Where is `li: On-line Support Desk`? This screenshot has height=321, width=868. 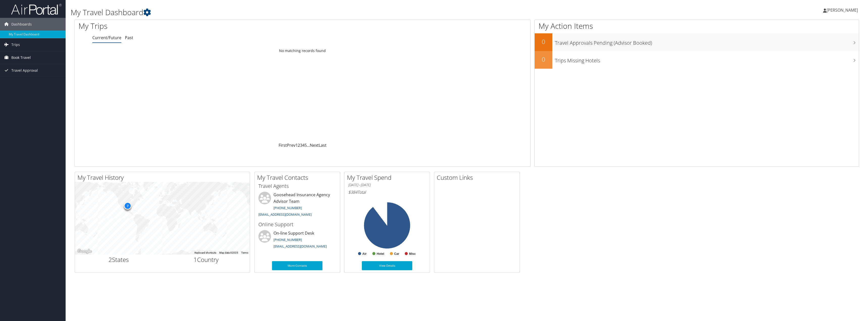 li: On-line Support Desk is located at coordinates (297, 240).